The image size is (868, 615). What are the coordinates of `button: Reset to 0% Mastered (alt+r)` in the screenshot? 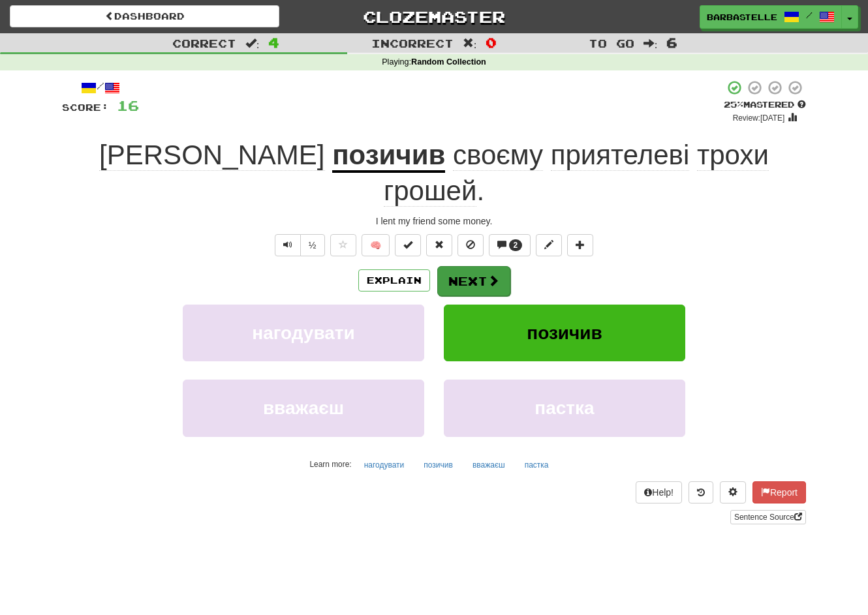 It's located at (439, 245).